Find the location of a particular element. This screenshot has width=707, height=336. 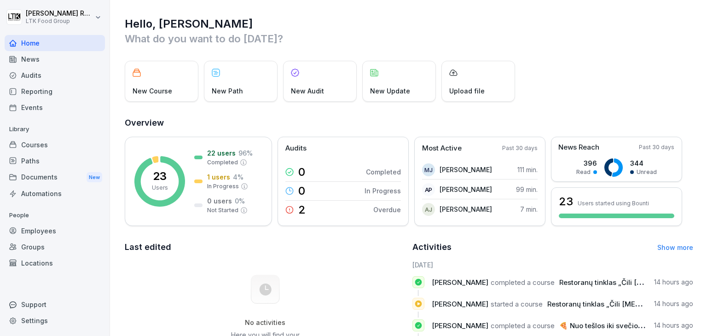

div: News is located at coordinates (55, 59).